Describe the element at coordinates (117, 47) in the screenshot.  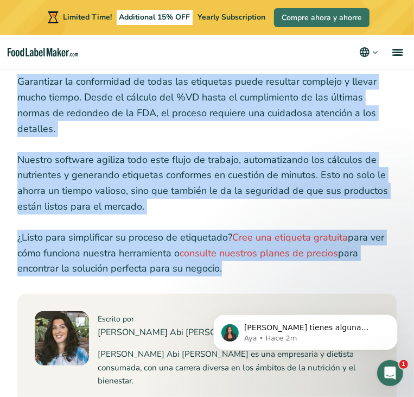
I see `p: Message from Aya, sent Hace 2m` at that location.